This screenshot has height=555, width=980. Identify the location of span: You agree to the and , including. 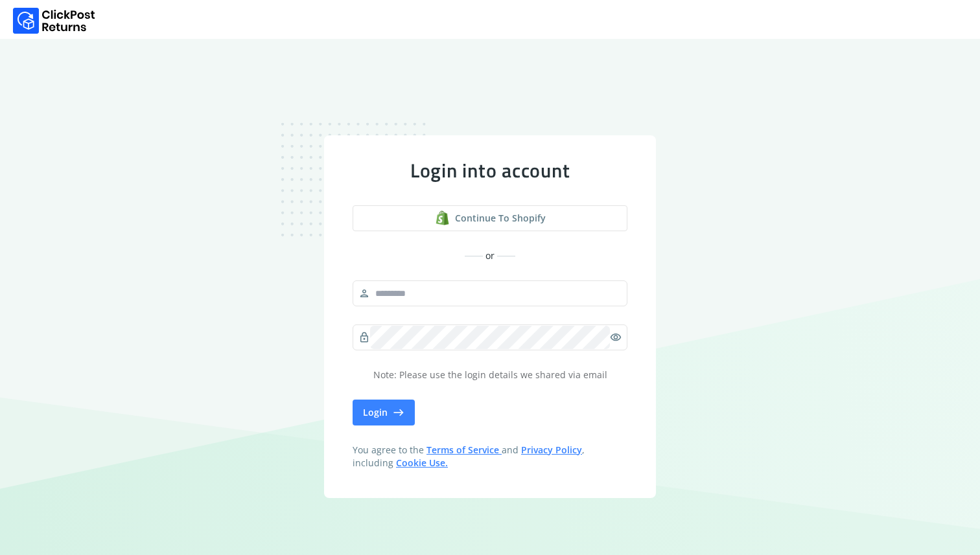
(490, 456).